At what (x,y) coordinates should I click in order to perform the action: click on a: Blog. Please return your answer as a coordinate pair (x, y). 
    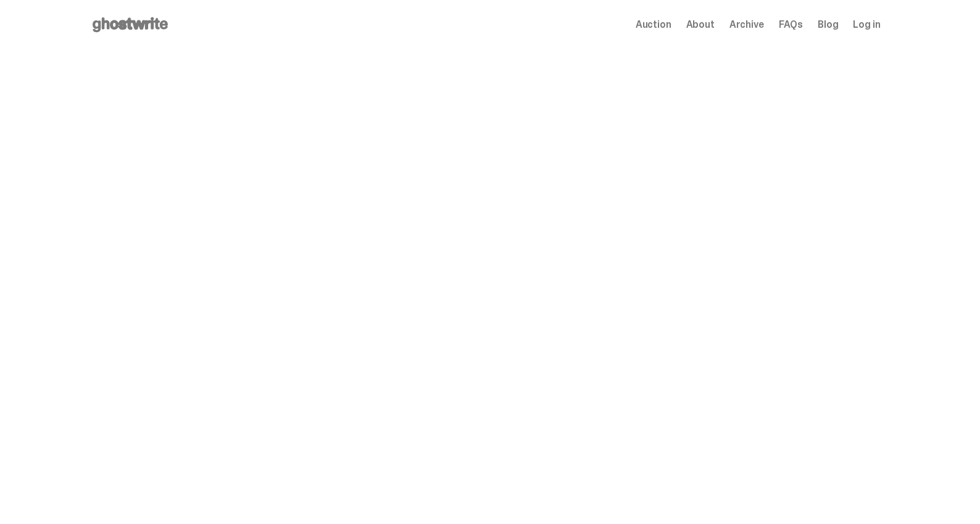
    Looking at the image, I should click on (828, 25).